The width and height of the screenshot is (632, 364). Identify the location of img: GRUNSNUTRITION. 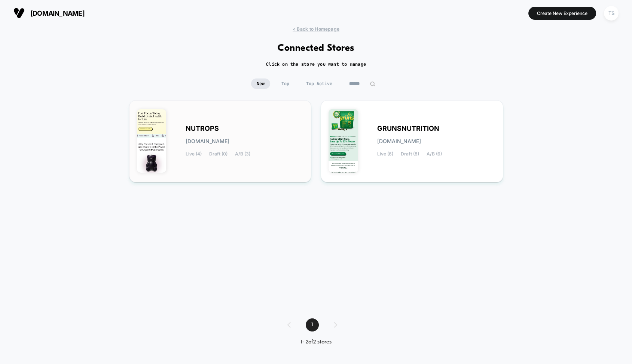
(343, 141).